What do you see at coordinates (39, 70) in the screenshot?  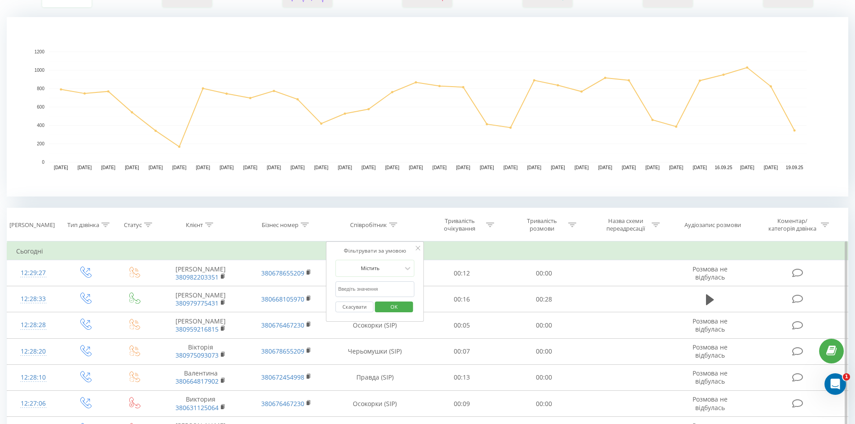 I see `text: 1000` at bounding box center [39, 70].